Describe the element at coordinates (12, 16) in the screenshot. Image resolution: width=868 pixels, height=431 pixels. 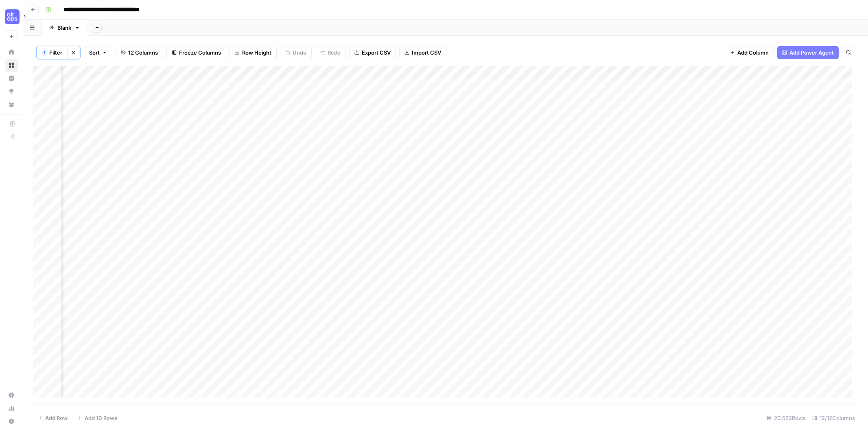
I see `button: Workspace: Cohort 5` at that location.